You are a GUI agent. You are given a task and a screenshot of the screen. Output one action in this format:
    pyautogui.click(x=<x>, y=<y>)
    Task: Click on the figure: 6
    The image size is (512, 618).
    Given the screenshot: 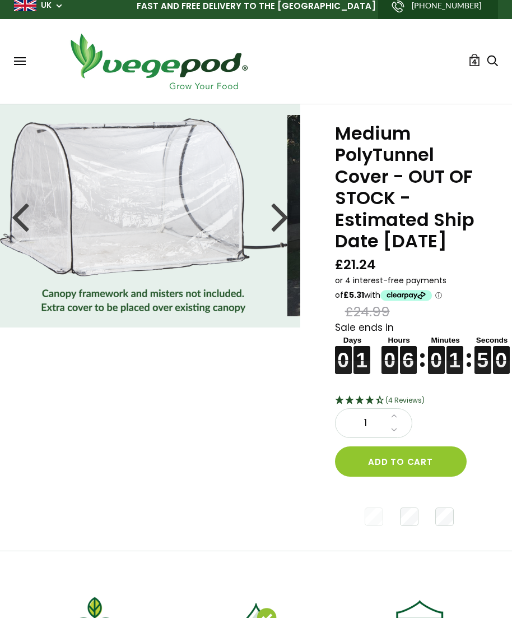 What is the action you would take?
    pyautogui.click(x=408, y=352)
    